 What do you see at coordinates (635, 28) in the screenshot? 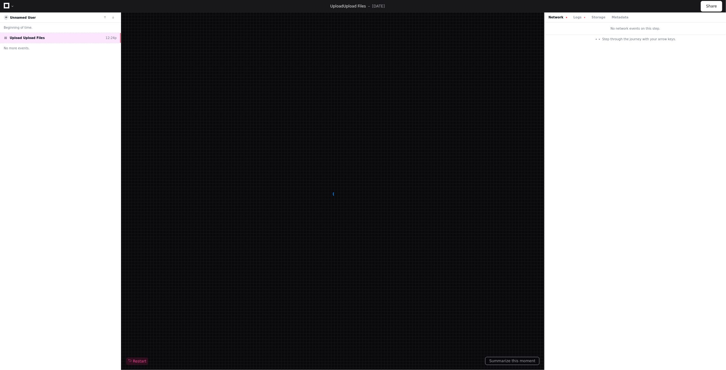
I see `div: No network events on this step.` at bounding box center [635, 28].